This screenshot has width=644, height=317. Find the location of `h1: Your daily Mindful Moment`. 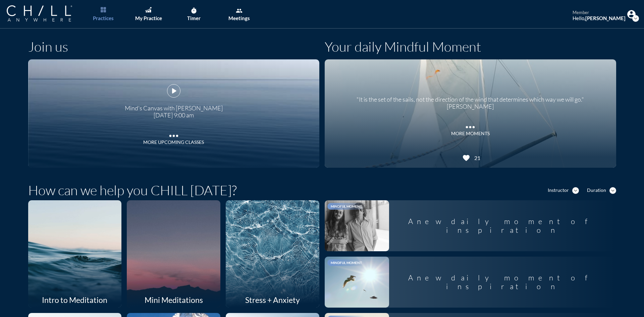

h1: Your daily Mindful Moment is located at coordinates (403, 46).